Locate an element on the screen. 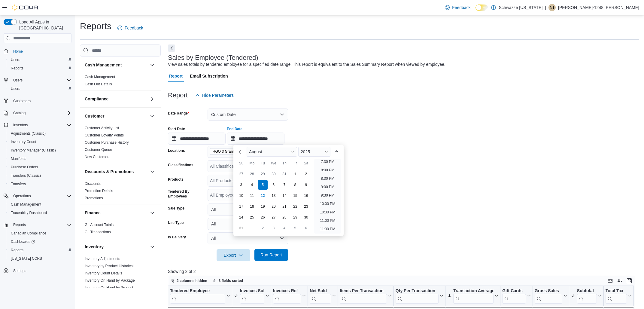  button: Hide Parameters is located at coordinates (214, 95).